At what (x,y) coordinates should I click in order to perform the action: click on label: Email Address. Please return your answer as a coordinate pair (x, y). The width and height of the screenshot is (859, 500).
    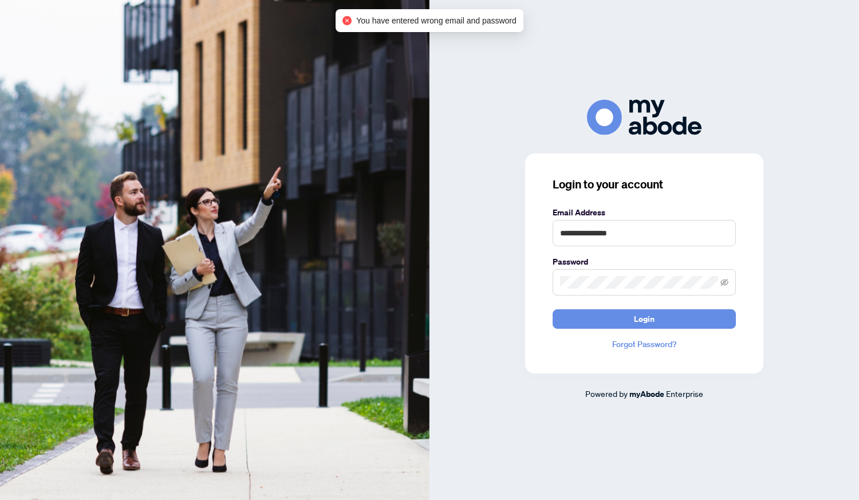
    Looking at the image, I should click on (644, 213).